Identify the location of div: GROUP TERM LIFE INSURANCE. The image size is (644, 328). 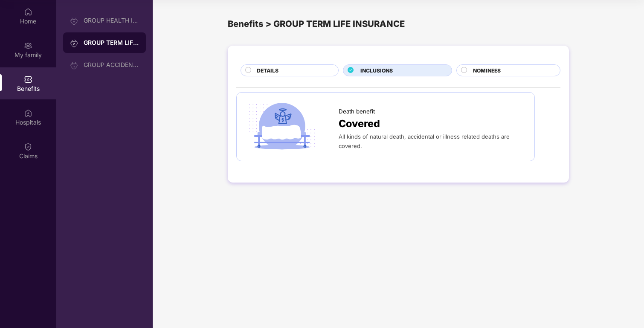
(111, 43).